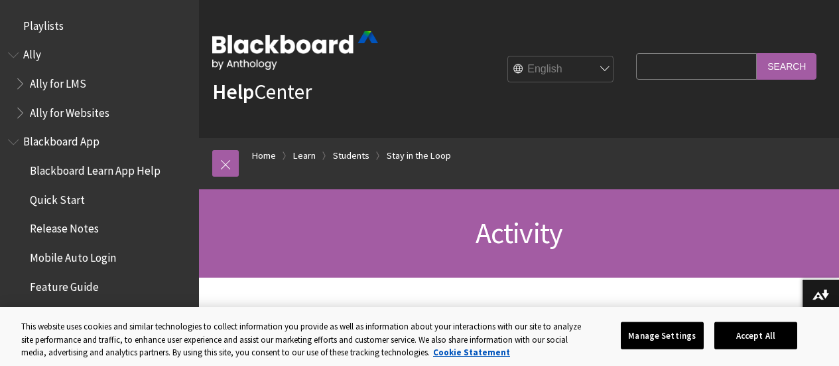 This screenshot has height=366, width=839. What do you see at coordinates (561, 70) in the screenshot?
I see `select: Site Language Selector` at bounding box center [561, 70].